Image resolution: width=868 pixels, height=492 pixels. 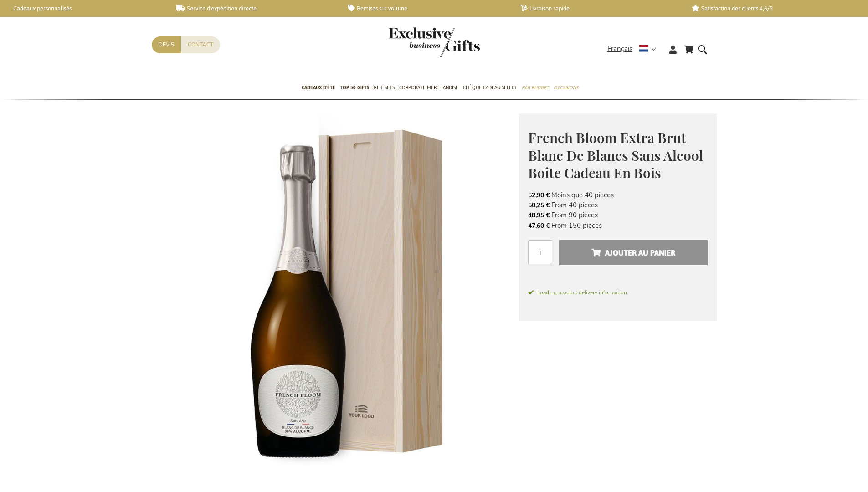 I want to click on a: Livraison rapide, so click(x=598, y=8).